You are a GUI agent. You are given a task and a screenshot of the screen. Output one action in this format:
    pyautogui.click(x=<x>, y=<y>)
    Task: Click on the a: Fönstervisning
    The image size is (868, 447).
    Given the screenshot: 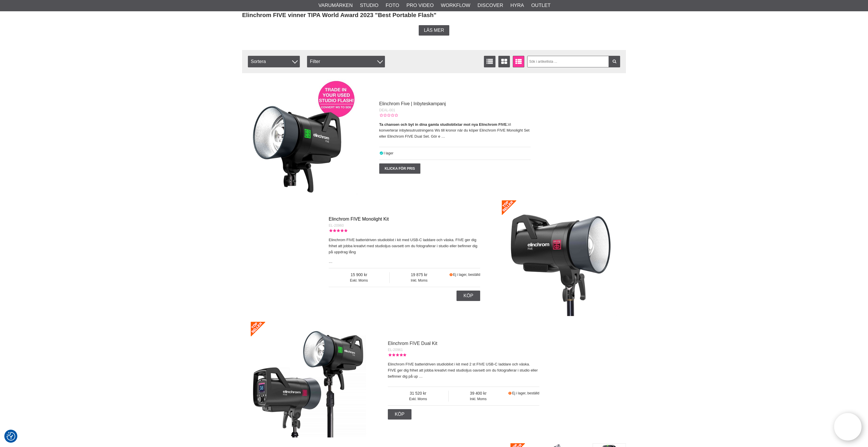 What is the action you would take?
    pyautogui.click(x=505, y=61)
    